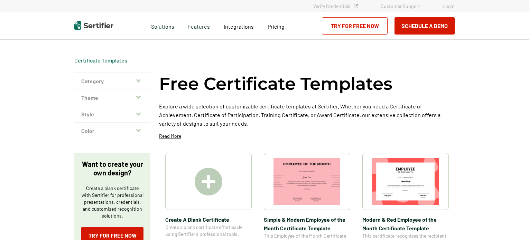 This screenshot has width=529, height=240. Describe the element at coordinates (356, 6) in the screenshot. I see `img: Verified` at that location.